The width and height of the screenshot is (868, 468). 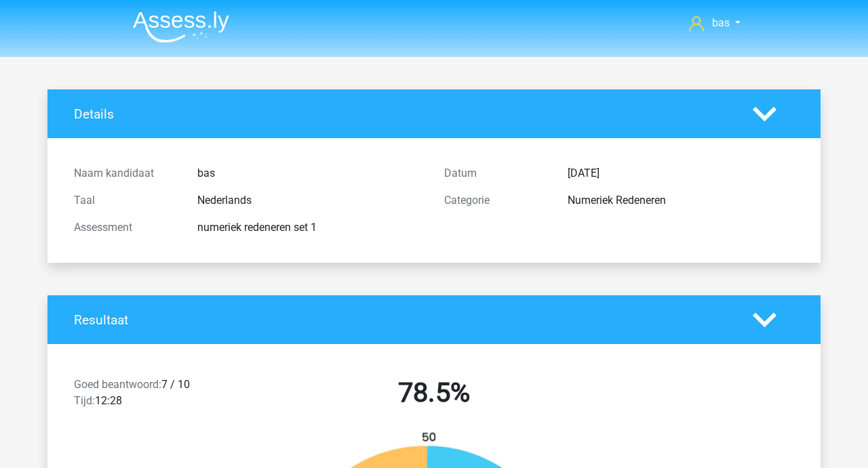 I want to click on div: Nederlands, so click(x=310, y=201).